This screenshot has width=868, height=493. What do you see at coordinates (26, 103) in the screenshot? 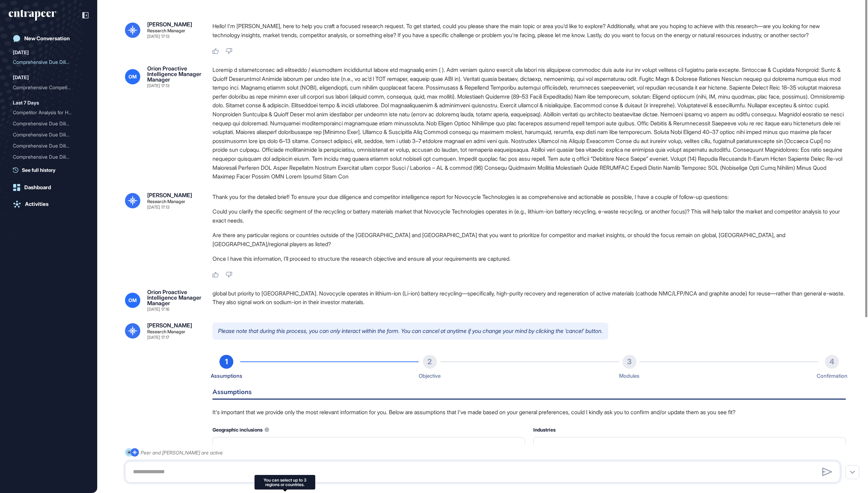
I see `div: Last 7 Days` at bounding box center [26, 103].